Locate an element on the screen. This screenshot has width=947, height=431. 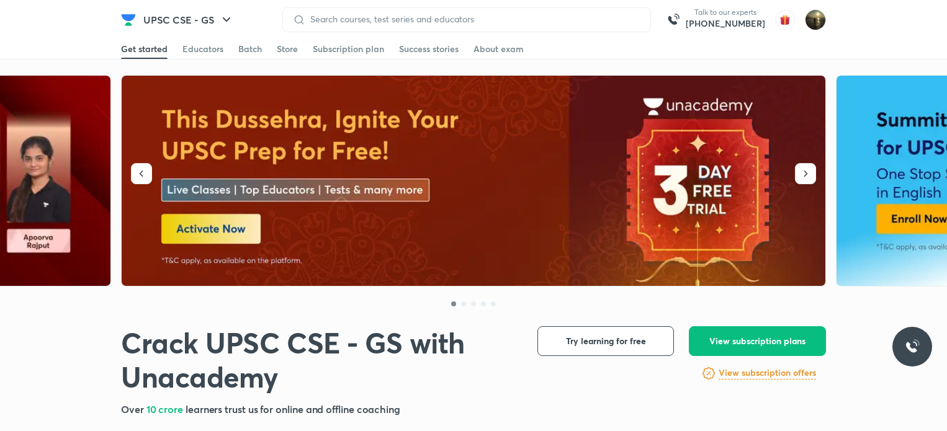
a: call-us is located at coordinates (673, 20).